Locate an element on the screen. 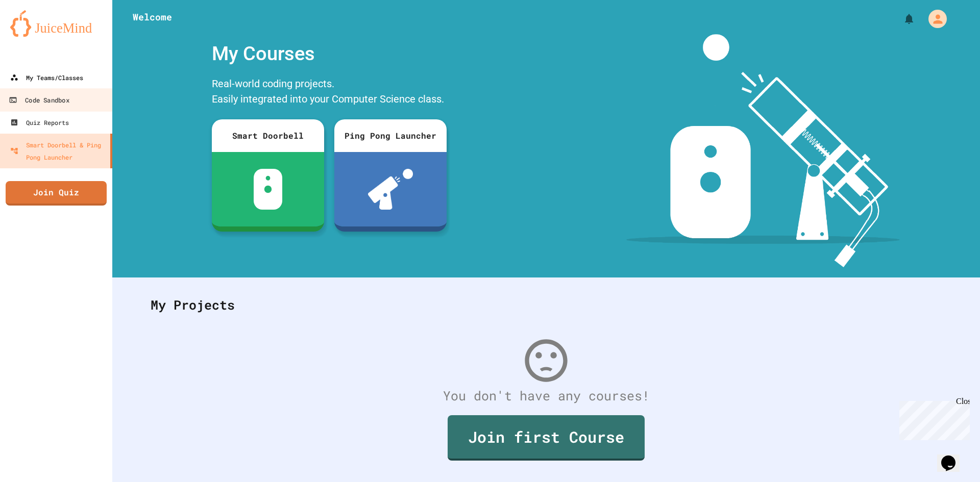 The image size is (980, 482). div: You don't have any courses! is located at coordinates (546, 396).